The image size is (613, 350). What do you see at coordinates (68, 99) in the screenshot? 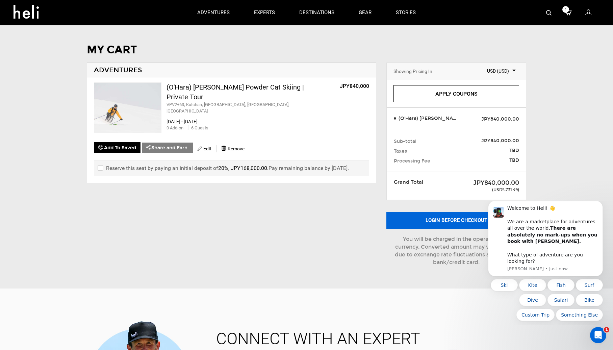
I see `div: Quick reply options` at bounding box center [68, 99].